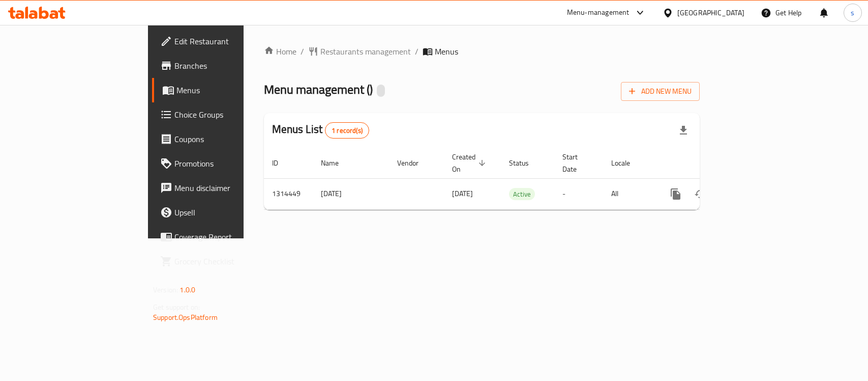 Image resolution: width=868 pixels, height=381 pixels. What do you see at coordinates (676, 194) in the screenshot?
I see `button: more` at bounding box center [676, 194].